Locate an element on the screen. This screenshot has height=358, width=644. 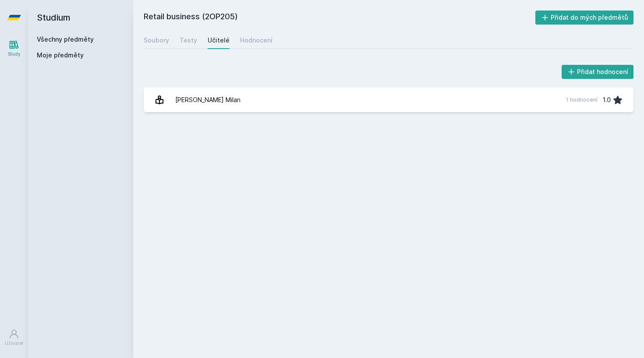
a: Přidat hodnocení is located at coordinates (598, 72).